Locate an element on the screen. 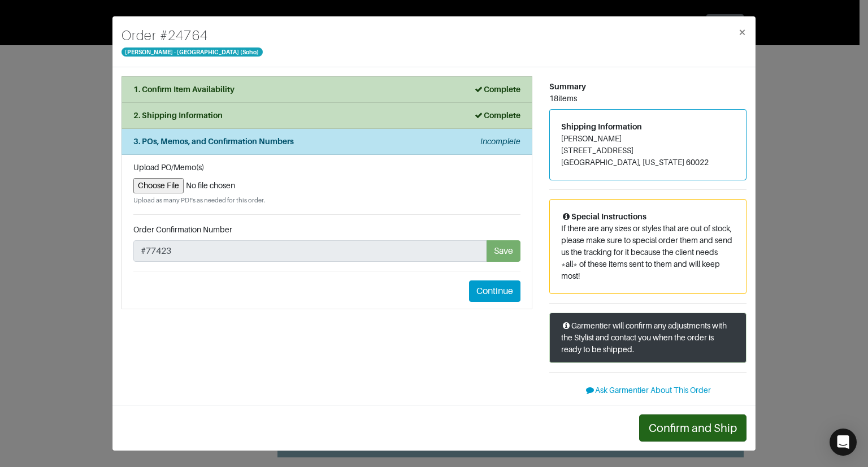 Image resolution: width=868 pixels, height=467 pixels. button: Continue is located at coordinates (494, 291).